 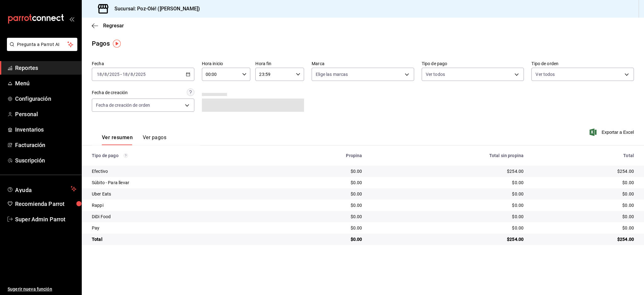 I want to click on span: Super Admin Parrot, so click(x=45, y=219).